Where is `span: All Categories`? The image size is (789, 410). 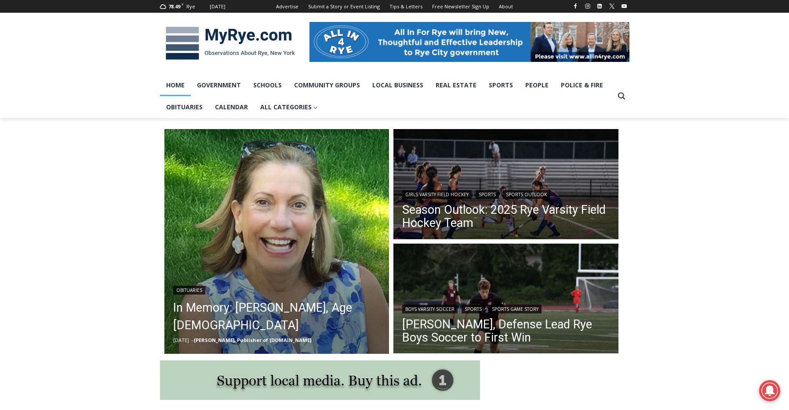 span: All Categories is located at coordinates (289, 107).